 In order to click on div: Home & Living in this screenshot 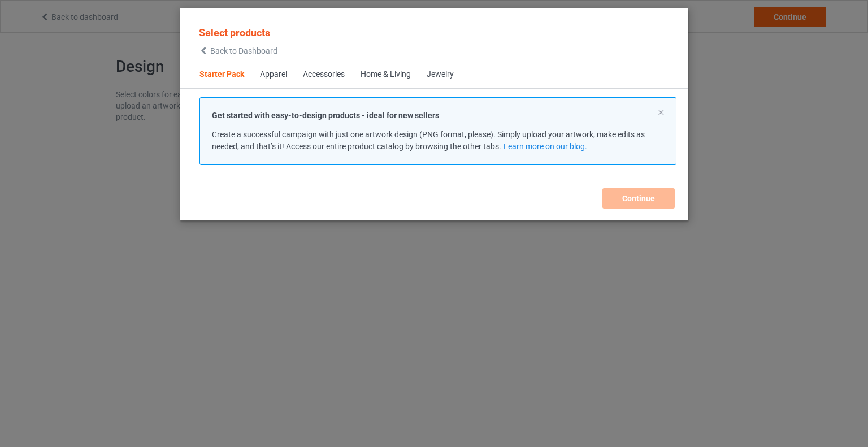, I will do `click(386, 75)`.